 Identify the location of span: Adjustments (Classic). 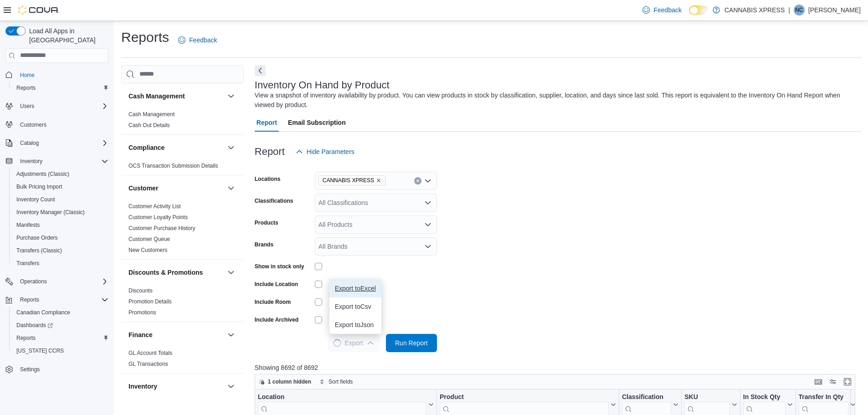
(61, 174).